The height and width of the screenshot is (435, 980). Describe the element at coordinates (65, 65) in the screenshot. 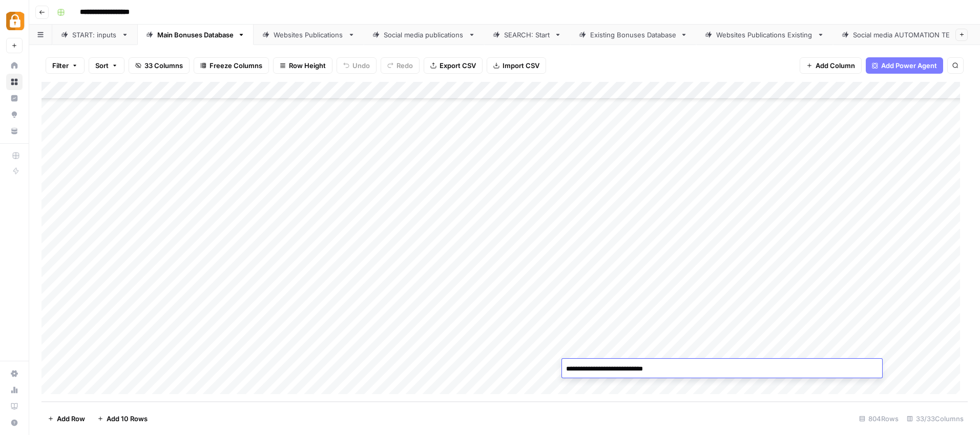

I see `button: Filter` at that location.